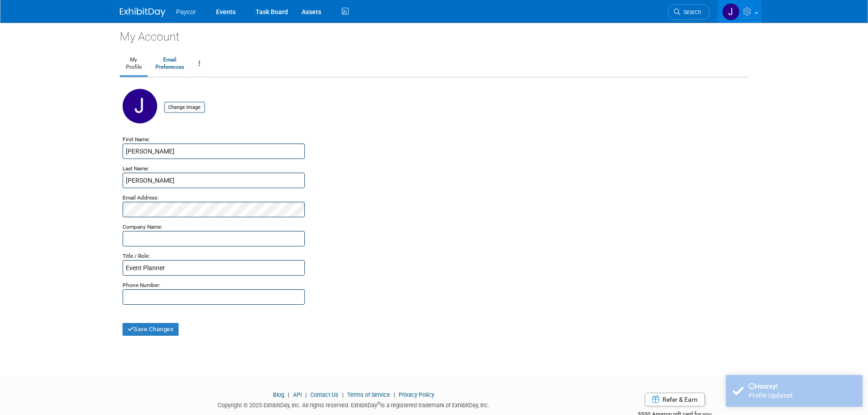 The image size is (868, 415). Describe the element at coordinates (354, 404) in the screenshot. I see `div: Copyright © 2025 ExhibitDay, Inc. All rights reserved. ExhibitDay is a registered trademark of Ex...` at that location.